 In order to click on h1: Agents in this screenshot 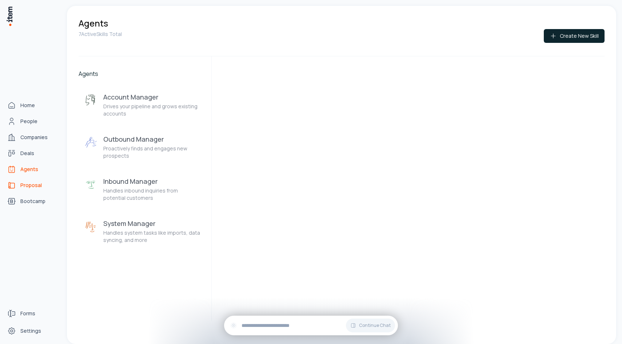, I will do `click(93, 23)`.